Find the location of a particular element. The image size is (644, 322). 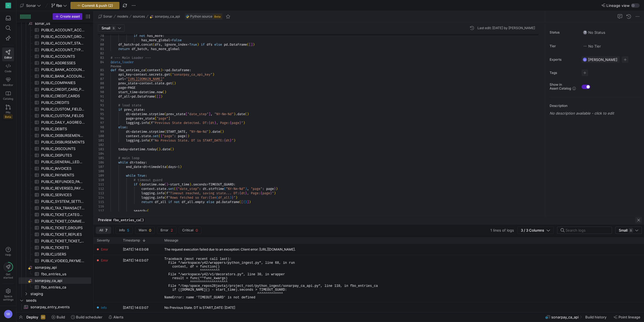

span: PUBLIC_COMPANIES​​​​​​​​​ is located at coordinates (63, 83).